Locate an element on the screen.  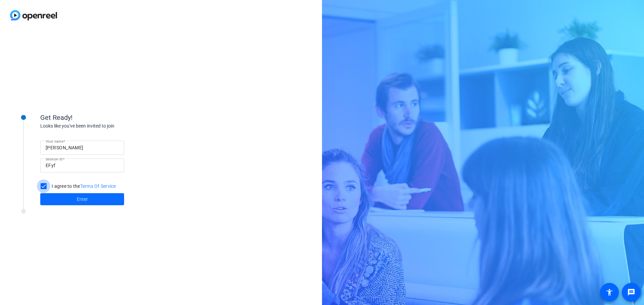
a: Terms Of Service is located at coordinates (98, 187).